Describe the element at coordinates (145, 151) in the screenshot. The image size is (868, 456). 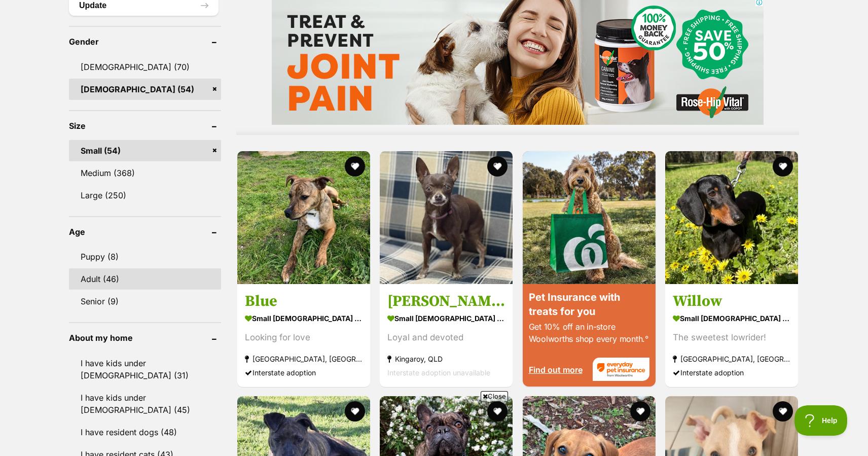
I see `a: Small (54)` at that location.